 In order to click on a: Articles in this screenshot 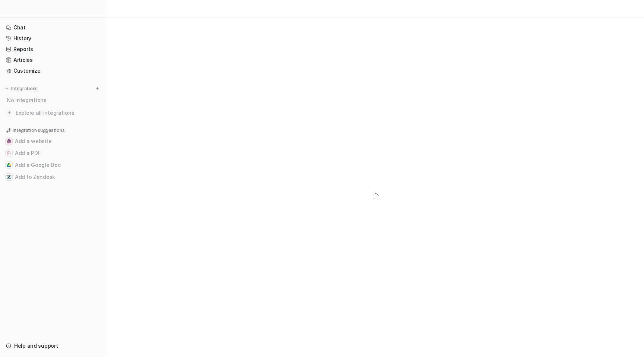, I will do `click(53, 60)`.